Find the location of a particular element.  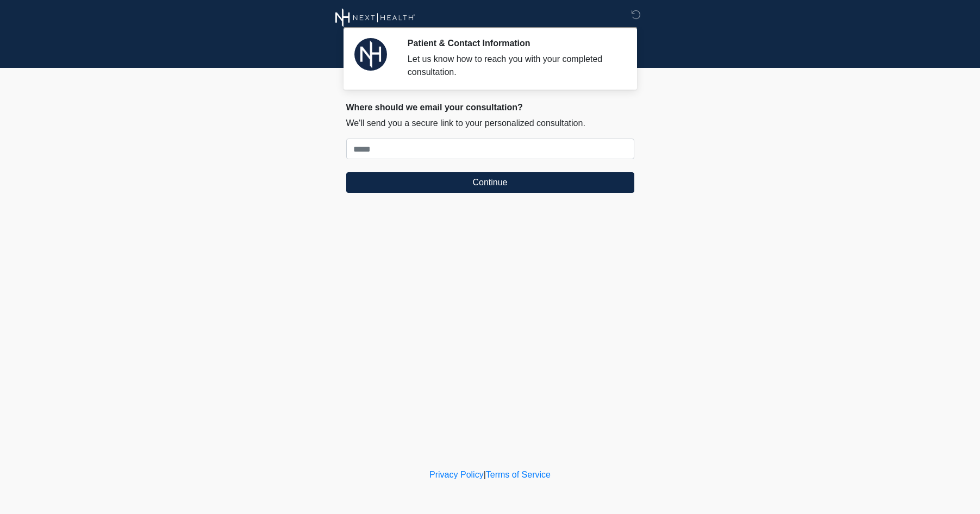

a: Privacy Policy is located at coordinates (456, 475).